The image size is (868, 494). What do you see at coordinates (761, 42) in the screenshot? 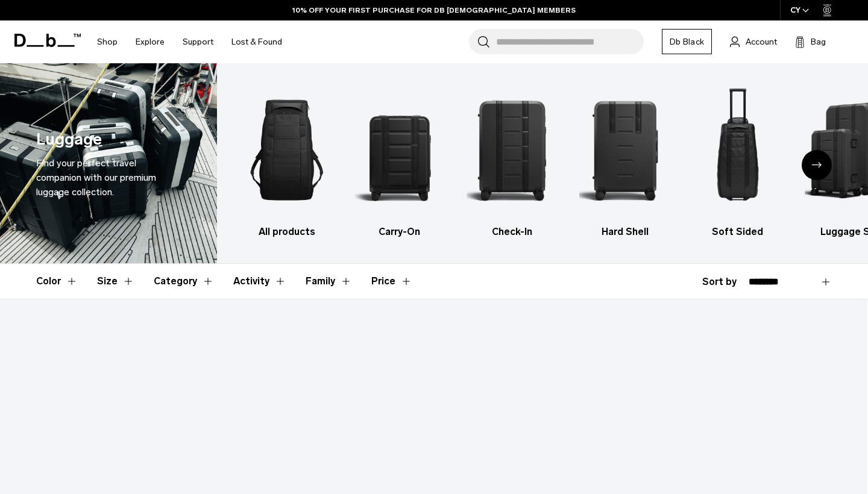
I see `span: Account` at bounding box center [761, 42].